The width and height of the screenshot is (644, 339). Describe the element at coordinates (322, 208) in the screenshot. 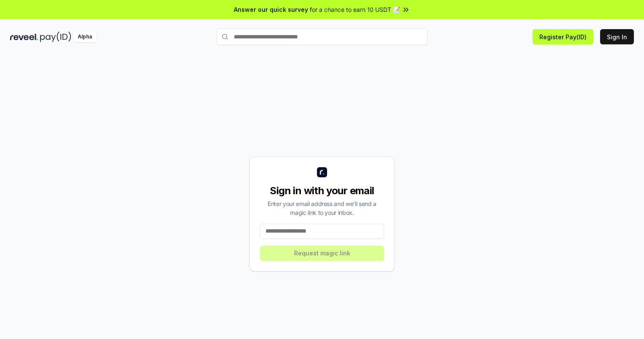

I see `div: Enter your email address and we’ll send a magic link to your inbox.` at that location.